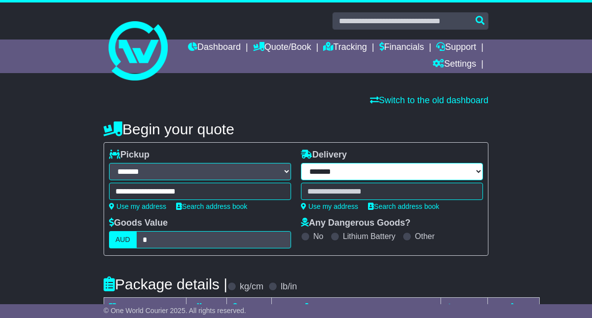  What do you see at coordinates (456, 48) in the screenshot?
I see `a: Support` at bounding box center [456, 48].